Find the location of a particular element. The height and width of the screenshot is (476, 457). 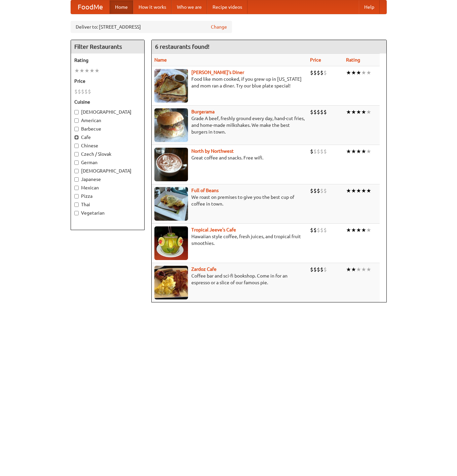

h5: Rating is located at coordinates (108, 60).